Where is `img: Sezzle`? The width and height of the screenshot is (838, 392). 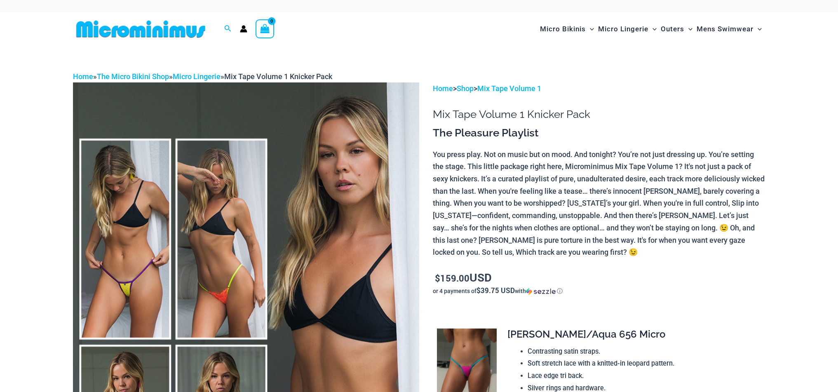
img: Sezzle is located at coordinates (541, 291).